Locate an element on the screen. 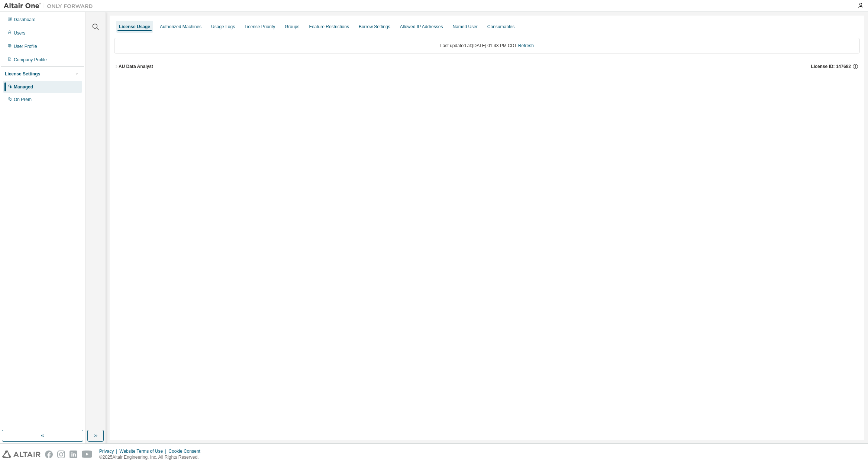  div: Website Terms of Use is located at coordinates (144, 451).